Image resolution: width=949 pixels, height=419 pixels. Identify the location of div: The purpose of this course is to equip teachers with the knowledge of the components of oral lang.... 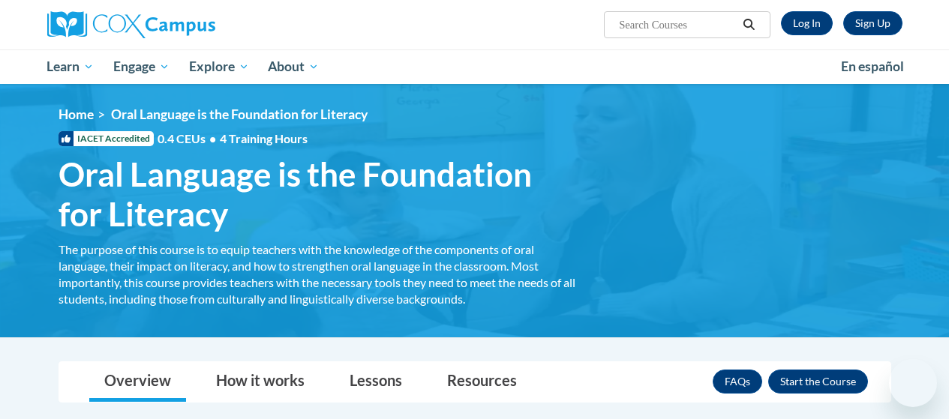
(317, 274).